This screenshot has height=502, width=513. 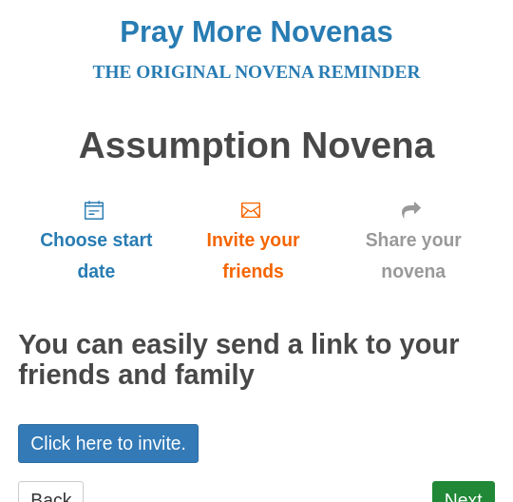 What do you see at coordinates (256, 360) in the screenshot?
I see `h2: You can easily send a link to your friends and family` at bounding box center [256, 360].